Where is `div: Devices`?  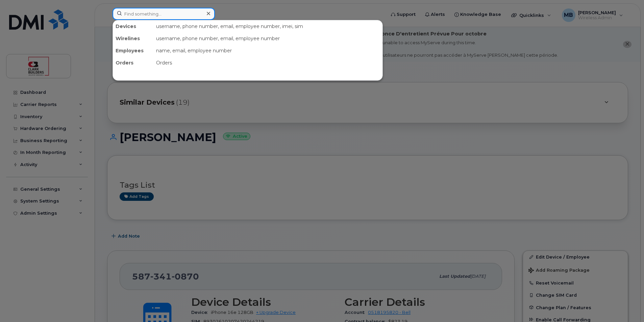 div: Devices is located at coordinates (133, 26).